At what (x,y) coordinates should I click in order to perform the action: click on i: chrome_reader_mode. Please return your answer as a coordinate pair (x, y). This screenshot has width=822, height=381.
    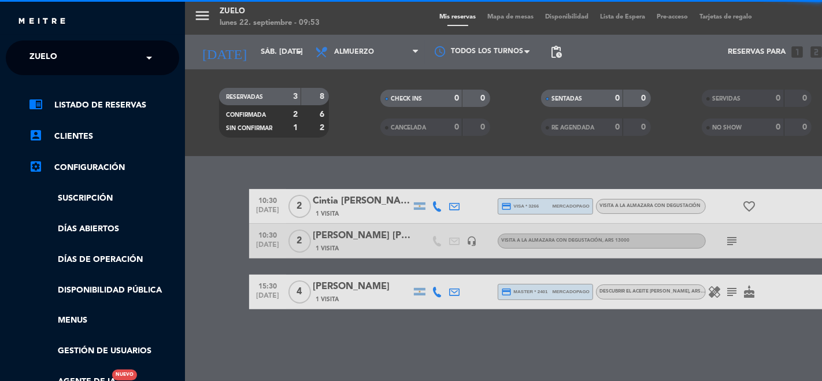
    Looking at the image, I should click on (36, 104).